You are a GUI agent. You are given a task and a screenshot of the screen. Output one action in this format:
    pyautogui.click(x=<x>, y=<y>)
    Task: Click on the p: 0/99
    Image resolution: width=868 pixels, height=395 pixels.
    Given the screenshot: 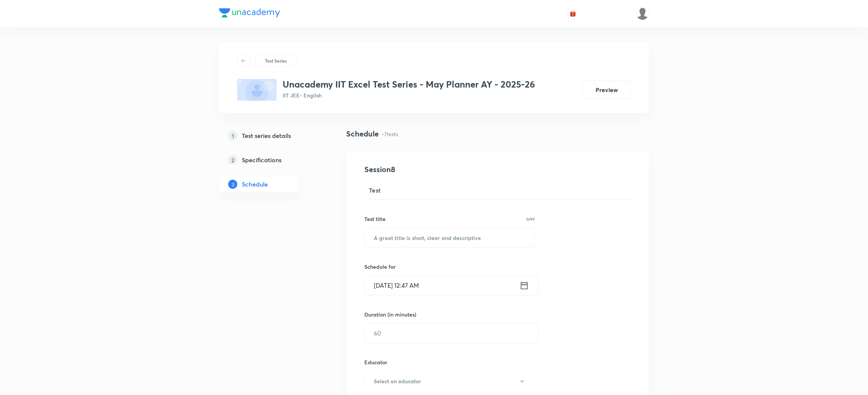 What is the action you would take?
    pyautogui.click(x=530, y=219)
    